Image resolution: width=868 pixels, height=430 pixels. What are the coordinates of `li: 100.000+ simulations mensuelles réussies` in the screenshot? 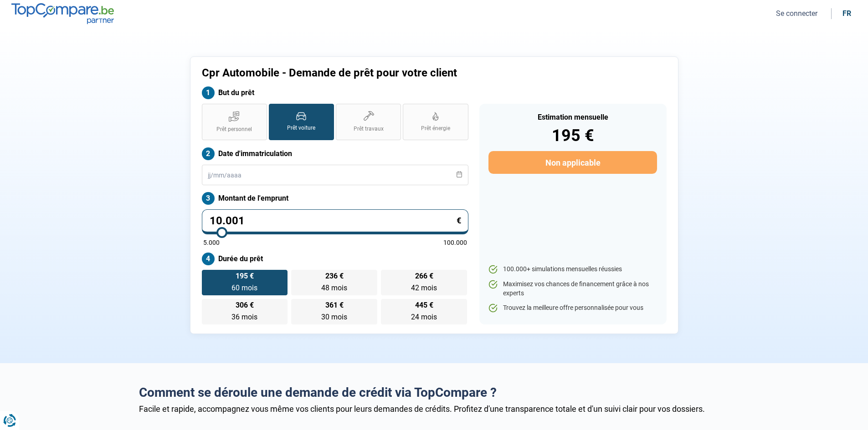 It's located at (572, 270).